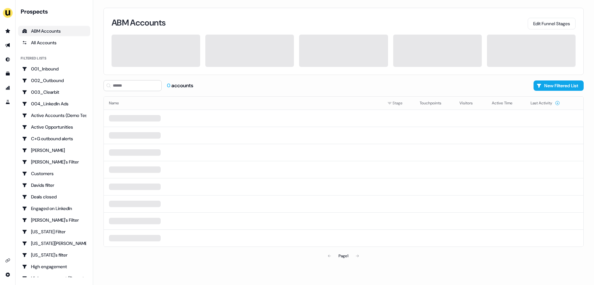 Image resolution: width=594 pixels, height=285 pixels. Describe the element at coordinates (54, 127) in the screenshot. I see `a: Go to Active Opportunities` at that location.